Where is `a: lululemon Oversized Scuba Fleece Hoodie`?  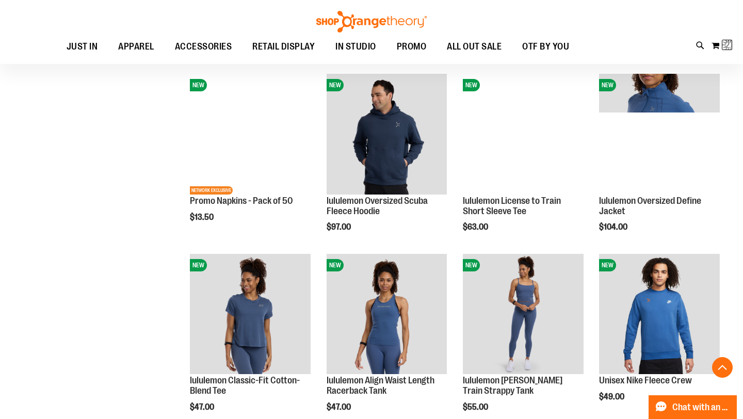 a: lululemon Oversized Scuba Fleece Hoodie is located at coordinates (377, 206).